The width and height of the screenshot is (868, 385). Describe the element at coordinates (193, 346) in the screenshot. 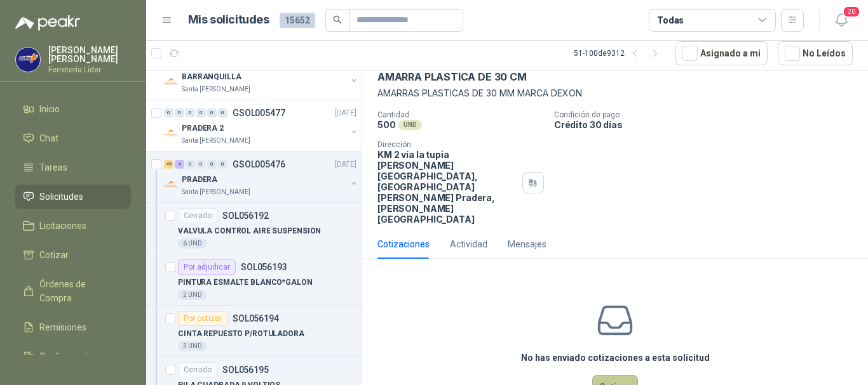

I see `div: 3 UND` at that location.